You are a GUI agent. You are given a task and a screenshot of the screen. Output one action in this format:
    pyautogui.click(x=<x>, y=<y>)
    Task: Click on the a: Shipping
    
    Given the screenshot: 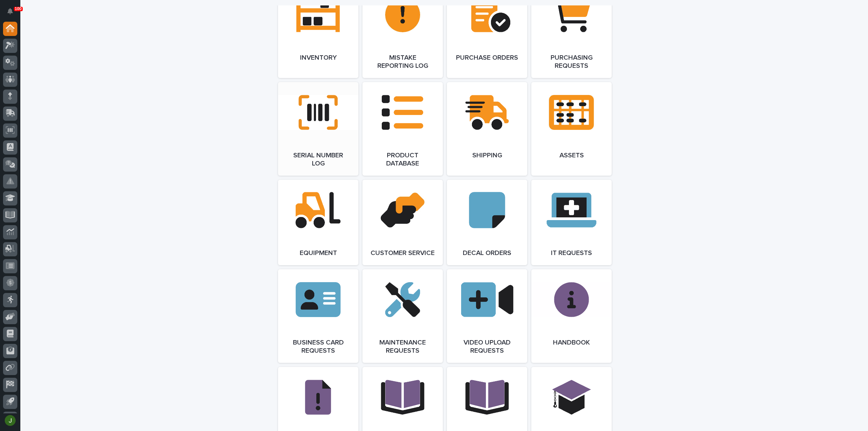 What is the action you would take?
    pyautogui.click(x=487, y=129)
    